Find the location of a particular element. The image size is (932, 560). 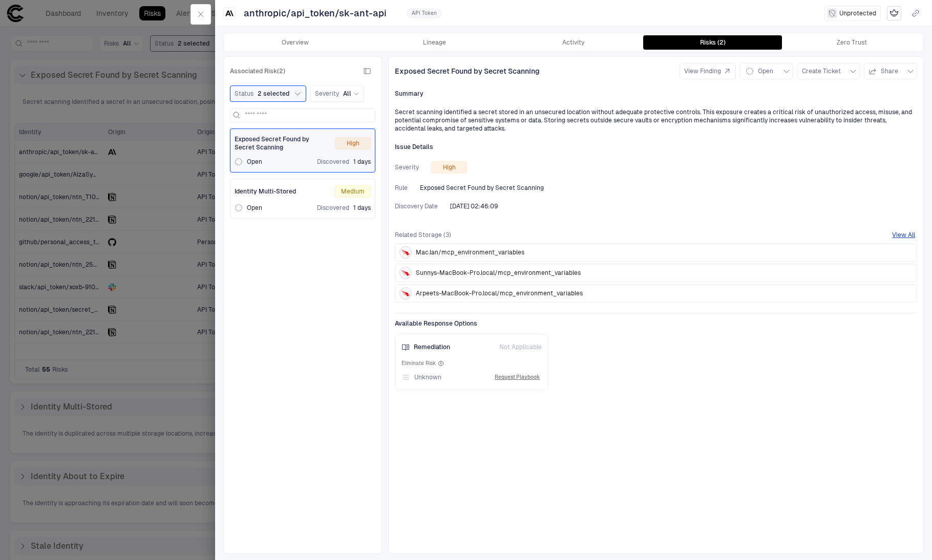

button: Lineage is located at coordinates (435, 43).